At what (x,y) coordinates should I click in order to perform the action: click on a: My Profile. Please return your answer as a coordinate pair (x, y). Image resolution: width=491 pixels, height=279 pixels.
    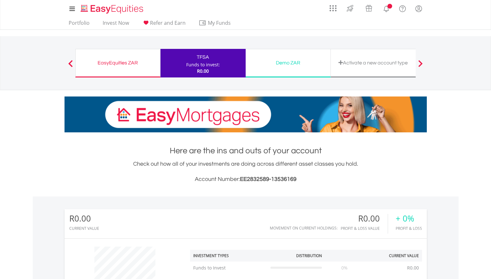
    Looking at the image, I should click on (418, 9).